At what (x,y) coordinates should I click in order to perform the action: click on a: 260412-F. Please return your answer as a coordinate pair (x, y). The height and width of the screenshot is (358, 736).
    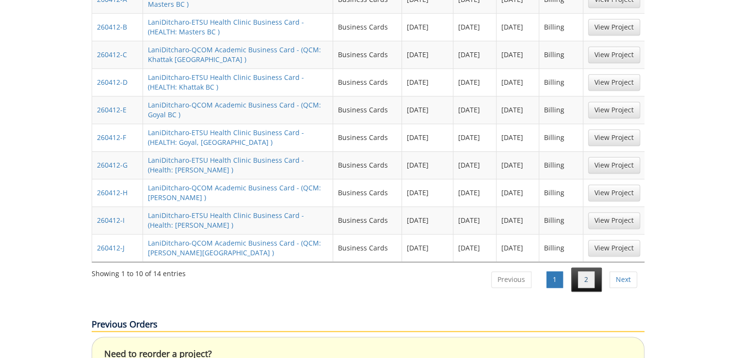
    Looking at the image, I should click on (111, 137).